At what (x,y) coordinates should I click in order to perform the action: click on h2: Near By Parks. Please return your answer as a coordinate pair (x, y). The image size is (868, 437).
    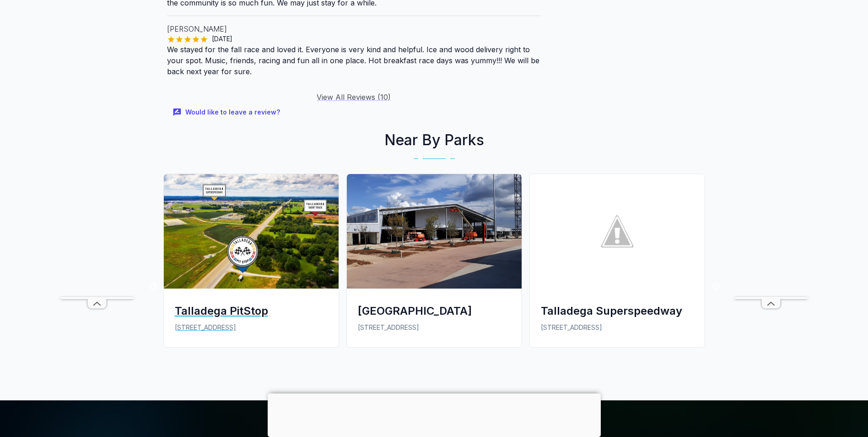
    Looking at the image, I should click on (434, 140).